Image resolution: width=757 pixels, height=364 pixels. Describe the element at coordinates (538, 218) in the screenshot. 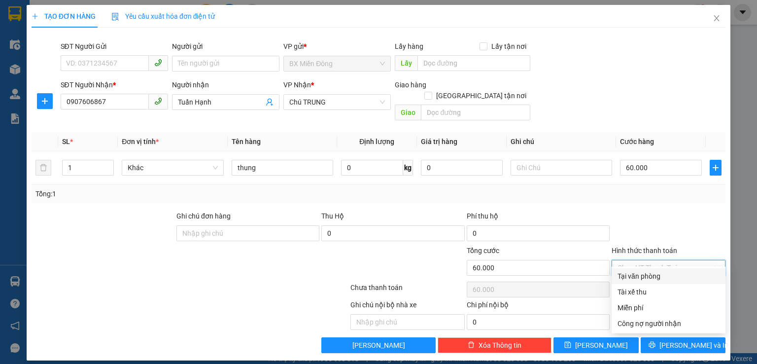

I see `div: Phí thu hộ` at that location.